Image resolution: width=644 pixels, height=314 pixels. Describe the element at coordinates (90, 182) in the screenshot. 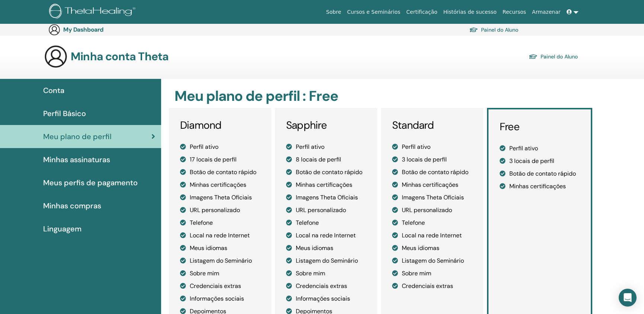

I see `span: Meus perfis de pagamento` at that location.